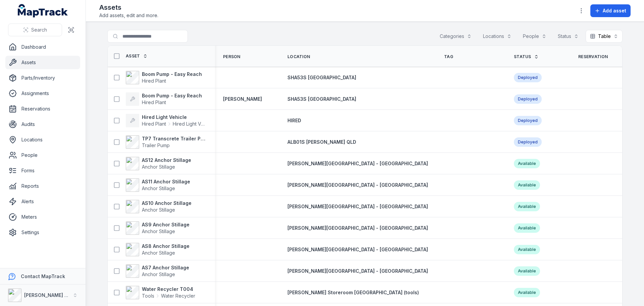 This screenshot has height=306, width=644. Describe the element at coordinates (604, 37) in the screenshot. I see `button: Table` at that location.